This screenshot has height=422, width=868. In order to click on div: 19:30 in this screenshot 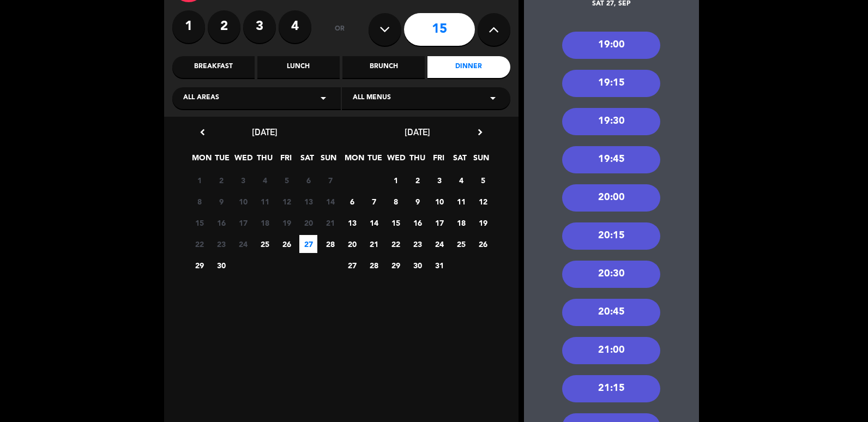, I will do `click(611, 121)`.